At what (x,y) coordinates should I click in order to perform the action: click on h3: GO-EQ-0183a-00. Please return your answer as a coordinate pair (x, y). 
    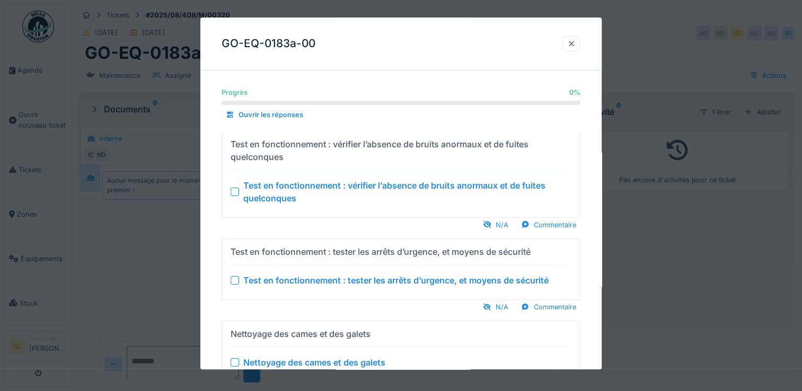
    Looking at the image, I should click on (268, 43).